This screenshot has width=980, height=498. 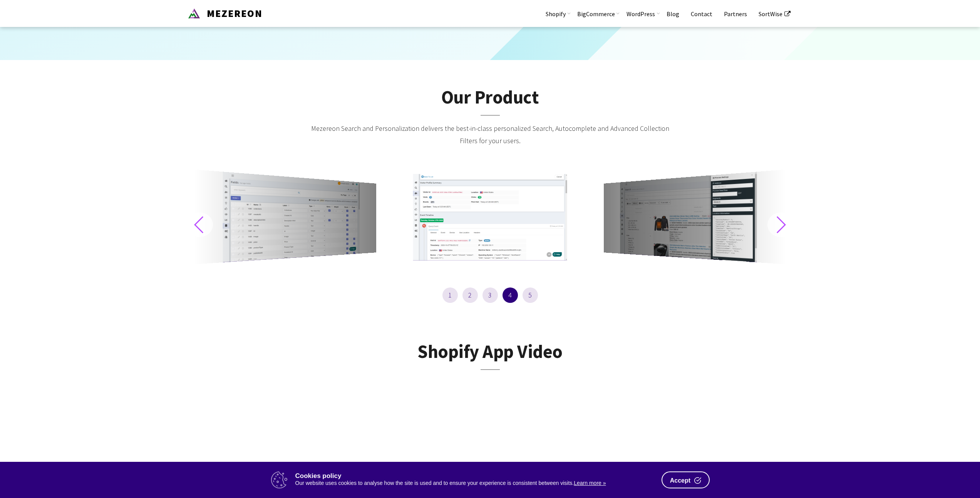 What do you see at coordinates (680, 481) in the screenshot?
I see `span: Accept` at bounding box center [680, 481].